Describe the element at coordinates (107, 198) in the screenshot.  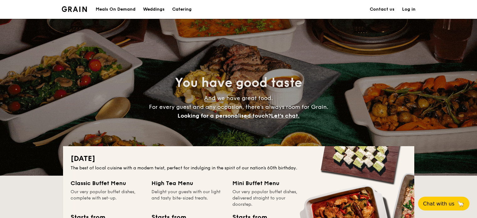
I see `div: Our very popular buffet dishes, complete with set-up.` at that location.